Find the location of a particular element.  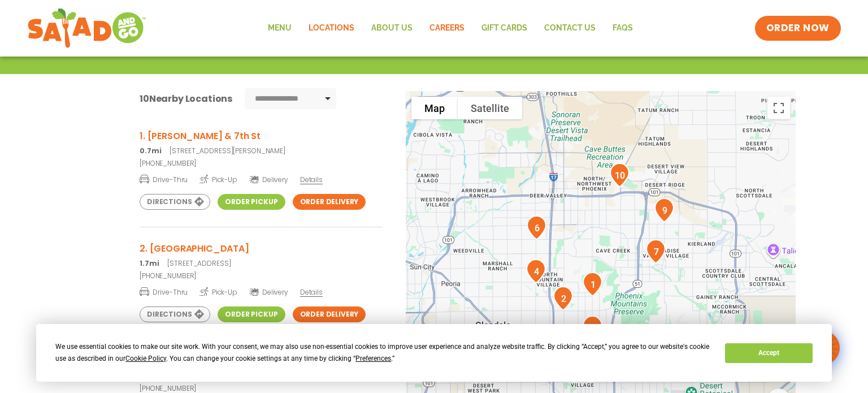

div: Cookie Consent Prompt is located at coordinates (434, 353).